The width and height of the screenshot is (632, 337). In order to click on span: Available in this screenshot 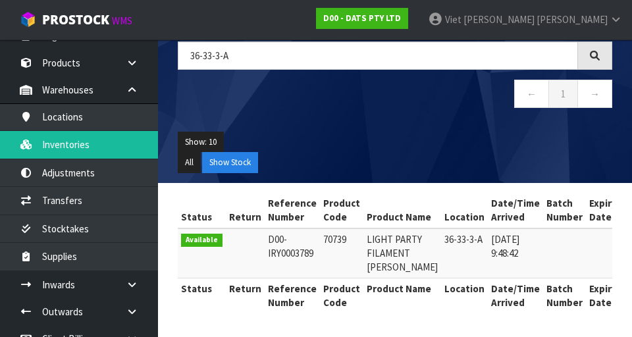, I will do `click(202, 240)`.